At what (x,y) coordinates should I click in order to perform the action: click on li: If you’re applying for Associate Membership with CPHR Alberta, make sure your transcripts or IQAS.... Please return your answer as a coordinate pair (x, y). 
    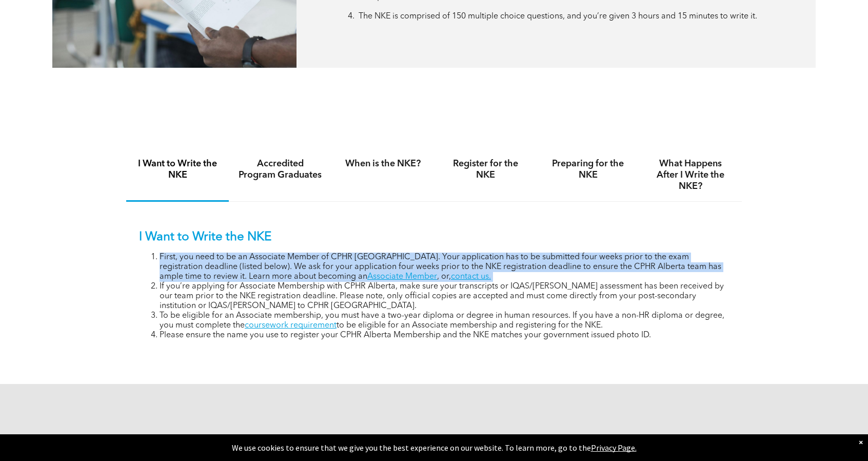
    Looking at the image, I should click on (444, 296).